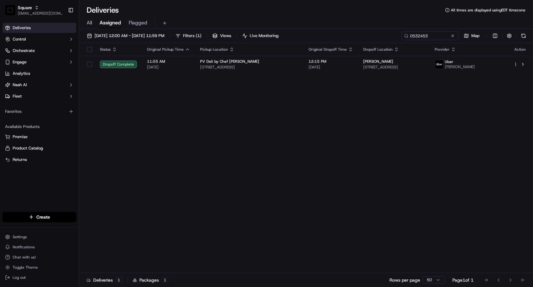 This screenshot has height=287, width=533. Describe the element at coordinates (20, 237) in the screenshot. I see `span: Settings` at that location.